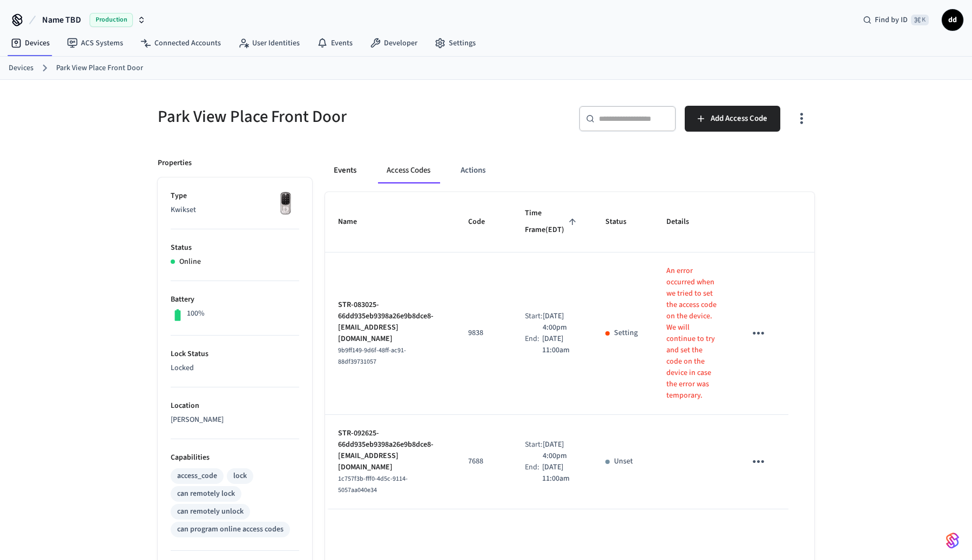  I want to click on span: Details, so click(685, 222).